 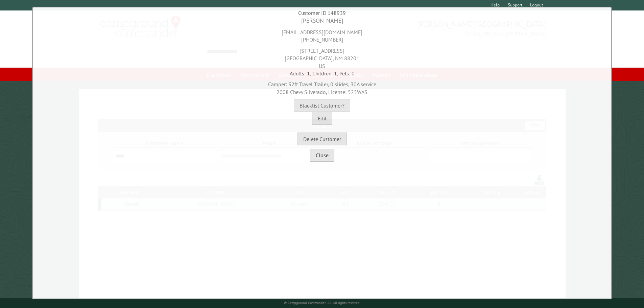 I want to click on div: Customer ID 148939, so click(x=322, y=13).